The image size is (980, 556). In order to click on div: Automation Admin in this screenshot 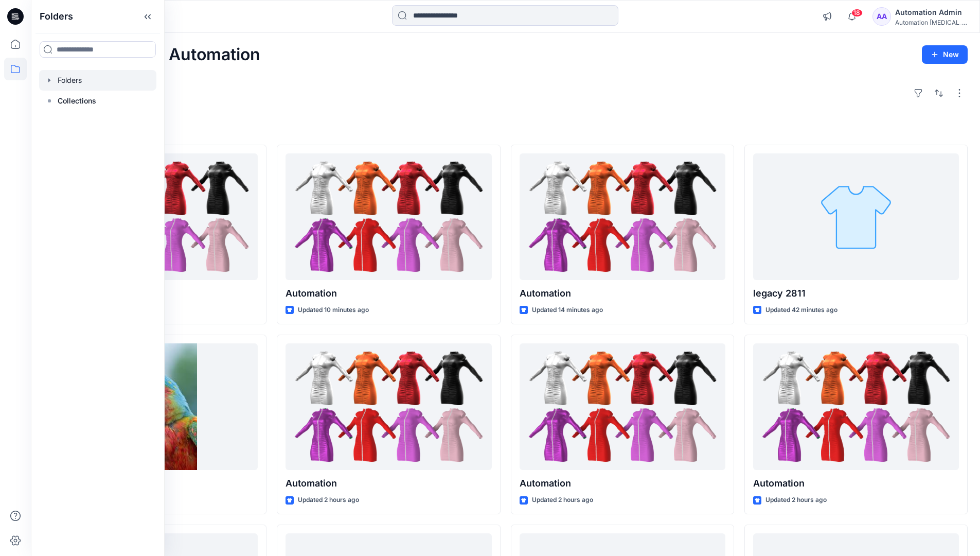, I will do `click(931, 13)`.